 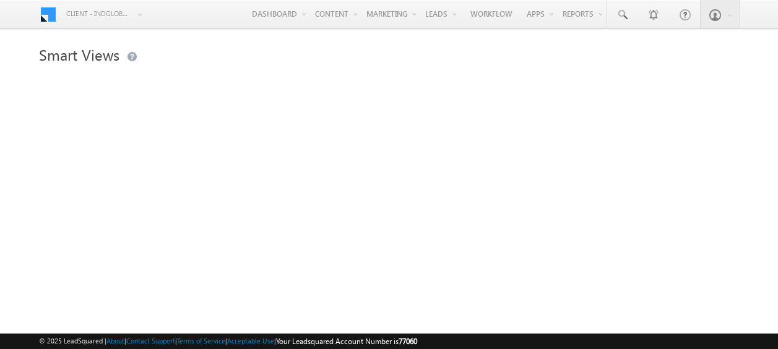 What do you see at coordinates (251, 341) in the screenshot?
I see `a: Acceptable Use` at bounding box center [251, 341].